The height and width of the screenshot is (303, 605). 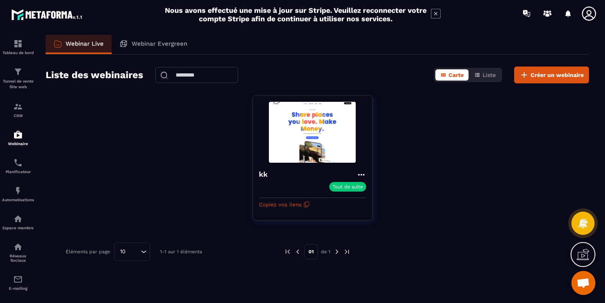 What do you see at coordinates (18, 222) in the screenshot?
I see `a: automationsautomationsEspace membre` at bounding box center [18, 222].